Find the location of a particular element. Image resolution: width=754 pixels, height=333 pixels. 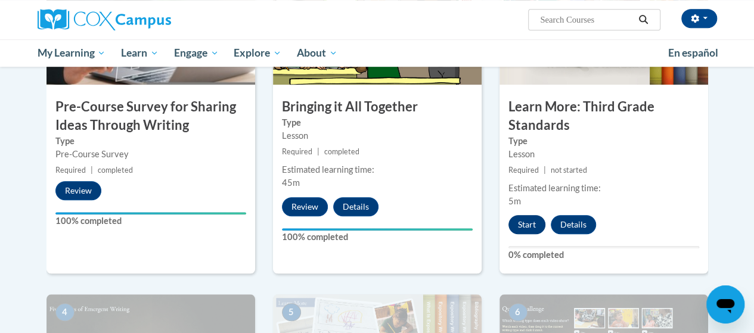

button: Search is located at coordinates (643, 20).